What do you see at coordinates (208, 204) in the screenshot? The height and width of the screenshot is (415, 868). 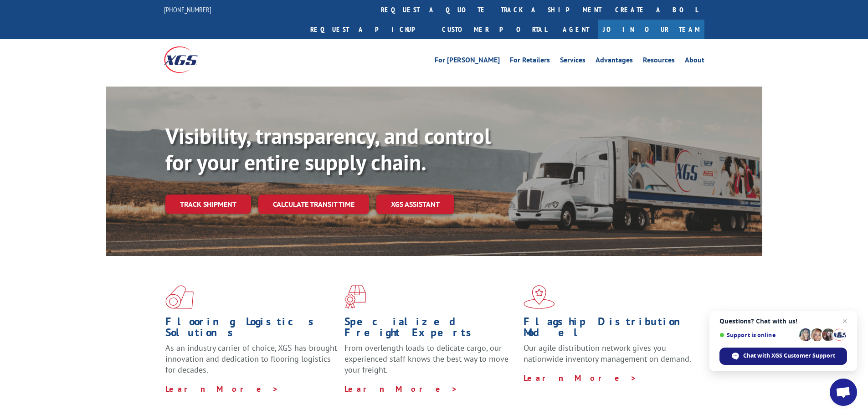 I see `a: Track shipment` at bounding box center [208, 204].